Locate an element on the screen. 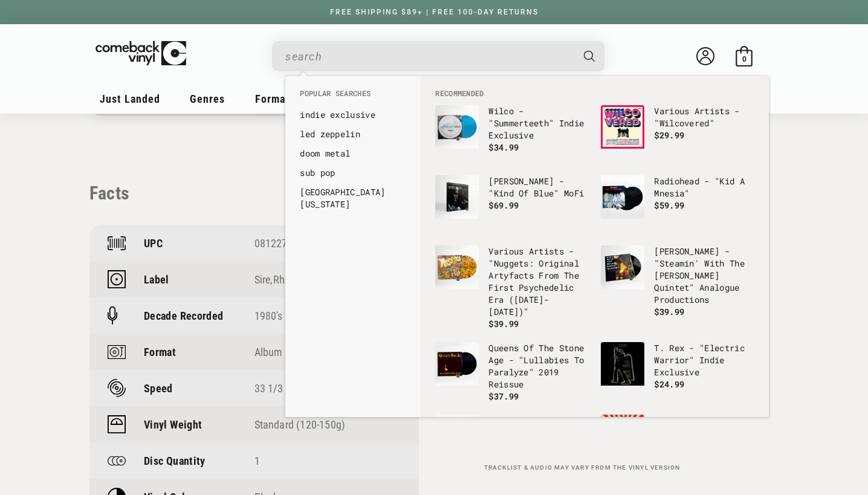 This screenshot has height=495, width=868. p: Wilco - "Summerteeth" Indie Exclusive is located at coordinates (539, 123).